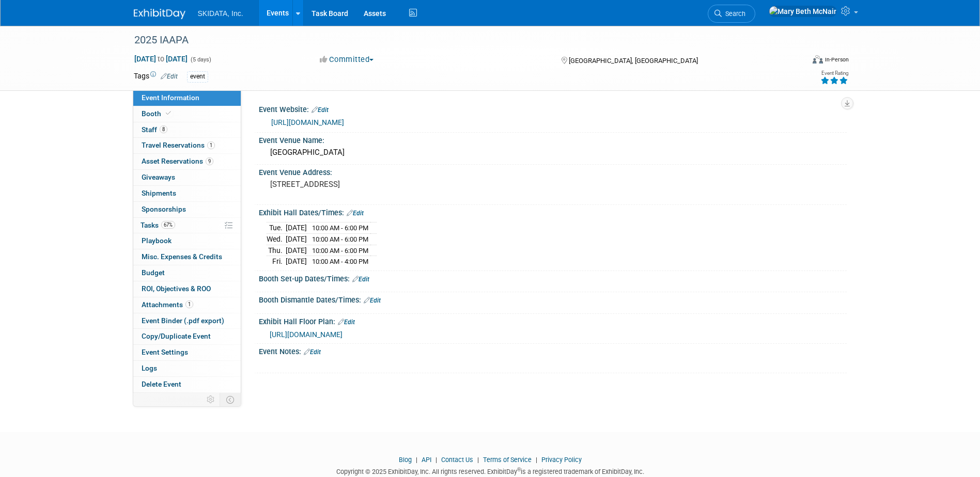 This screenshot has height=477, width=980. I want to click on div: Exhibit Hall Dates/Times:, so click(553, 212).